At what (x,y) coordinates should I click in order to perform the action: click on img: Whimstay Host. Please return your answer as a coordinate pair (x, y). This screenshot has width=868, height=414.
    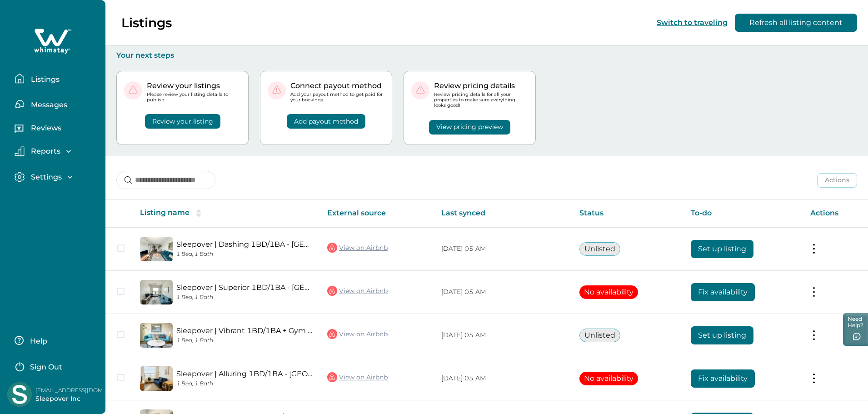
    Looking at the image, I should click on (19, 394).